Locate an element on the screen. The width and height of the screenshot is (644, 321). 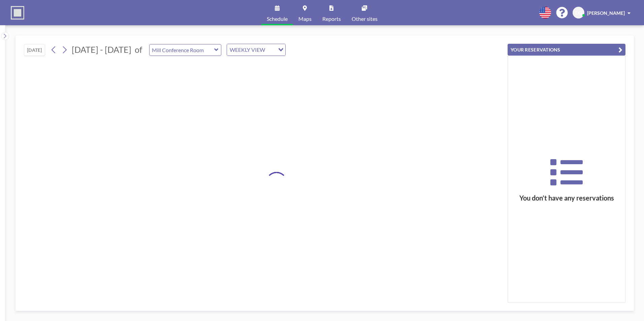
input: Mill Conference Room is located at coordinates (182, 50).